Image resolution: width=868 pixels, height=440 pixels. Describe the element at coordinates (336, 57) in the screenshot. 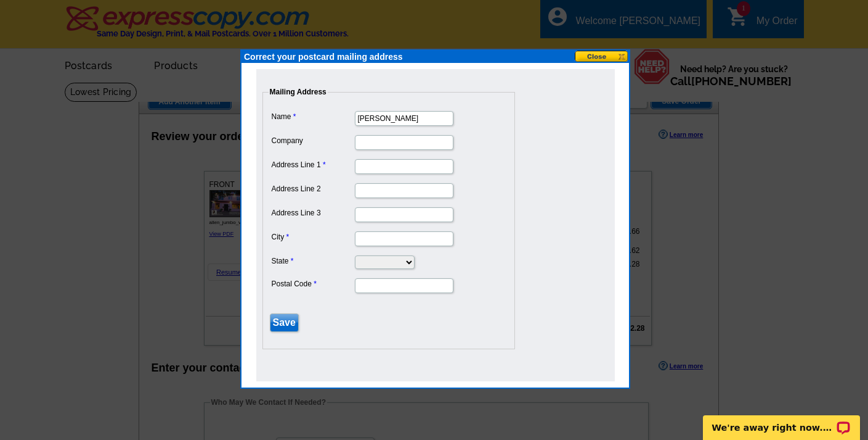

I see `div: Correct your postcard mailing address` at that location.